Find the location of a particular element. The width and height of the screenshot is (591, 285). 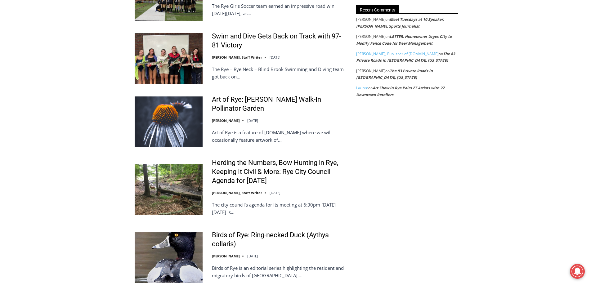

a: LETTER: Homeowner Urges City to Modify Fence Code for Deer Management is located at coordinates (404, 40).